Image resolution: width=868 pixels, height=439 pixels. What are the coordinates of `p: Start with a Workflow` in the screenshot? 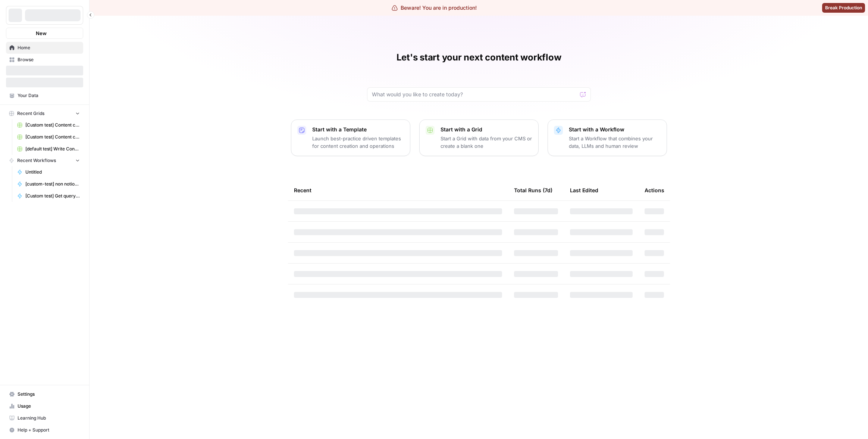 It's located at (615, 130).